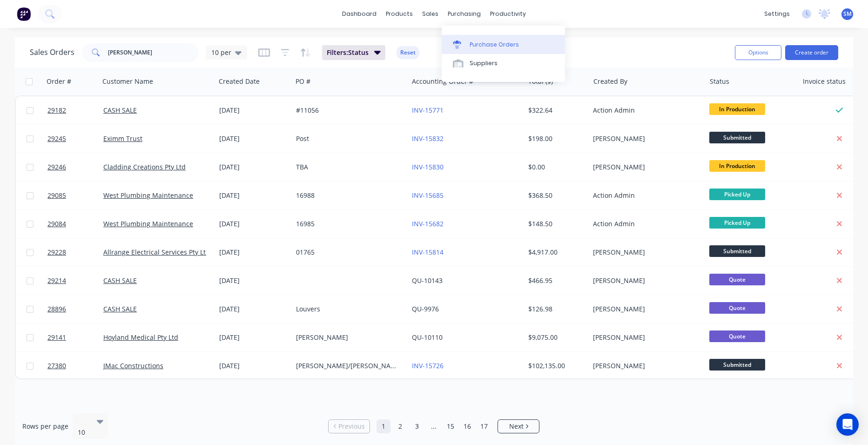  What do you see at coordinates (221, 52) in the screenshot?
I see `span: 10 per` at bounding box center [221, 52].